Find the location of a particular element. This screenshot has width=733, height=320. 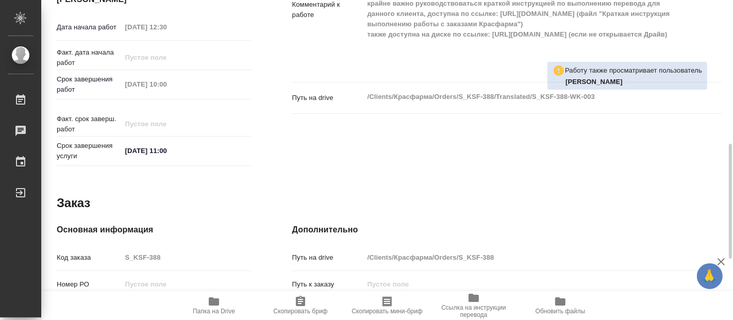

p: Горшкова Валентина is located at coordinates (633, 82).